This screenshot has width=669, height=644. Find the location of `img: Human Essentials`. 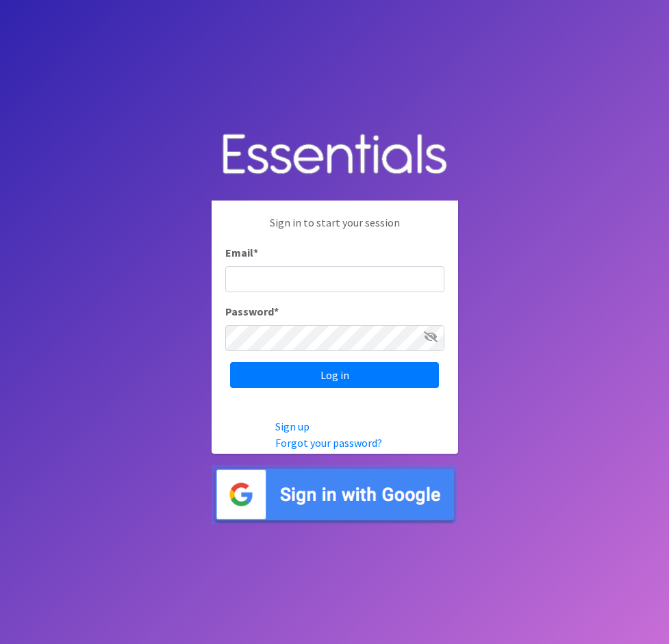

img: Human Essentials is located at coordinates (334, 154).